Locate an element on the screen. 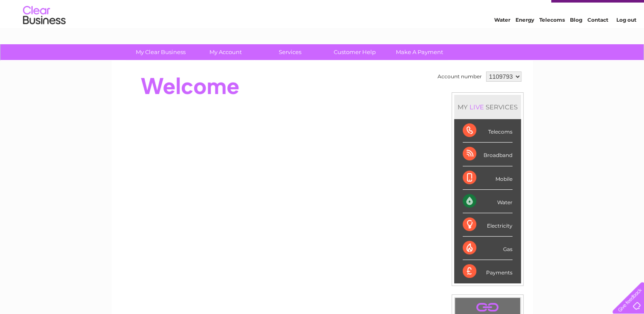 The image size is (644, 314). div: Telecoms is located at coordinates (487, 131).